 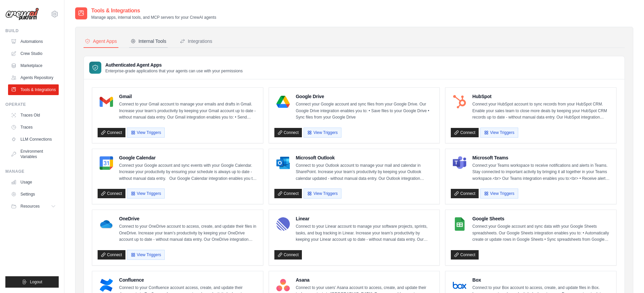 What do you see at coordinates (106, 224) in the screenshot?
I see `img: OneDrive Logo` at bounding box center [106, 224].